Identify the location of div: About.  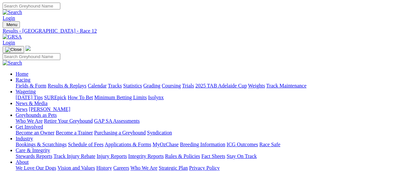
(215, 168).